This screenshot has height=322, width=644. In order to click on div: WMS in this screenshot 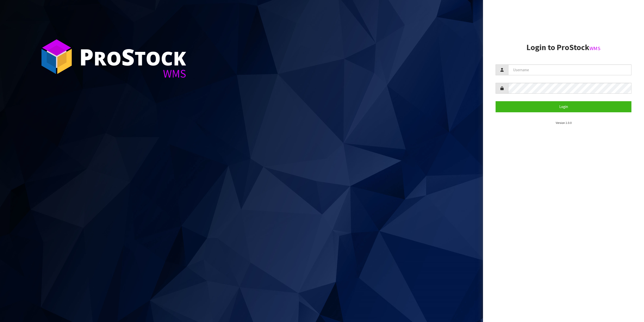, I will do `click(132, 73)`.